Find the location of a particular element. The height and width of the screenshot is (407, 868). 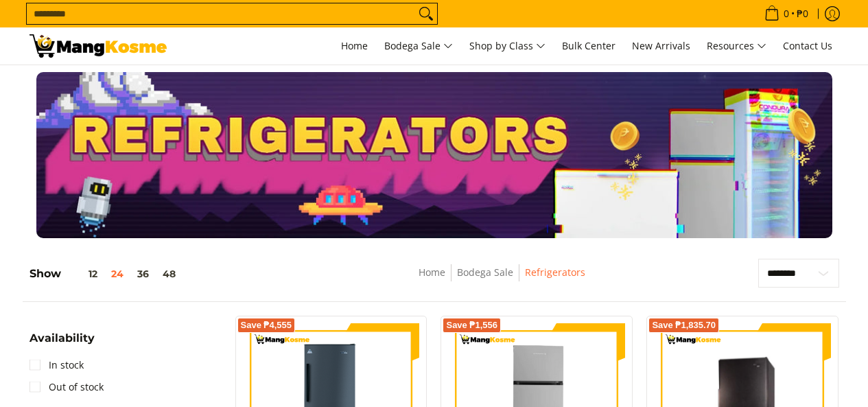

summary: Open is located at coordinates (62, 343).